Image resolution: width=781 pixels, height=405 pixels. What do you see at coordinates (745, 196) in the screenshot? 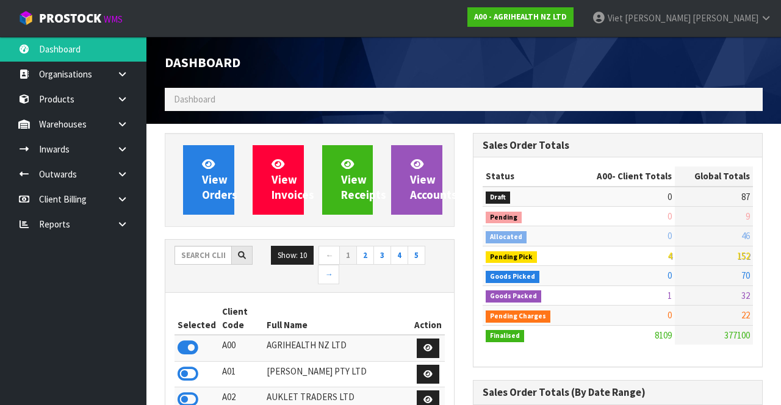
I see `span: 87` at bounding box center [745, 196].